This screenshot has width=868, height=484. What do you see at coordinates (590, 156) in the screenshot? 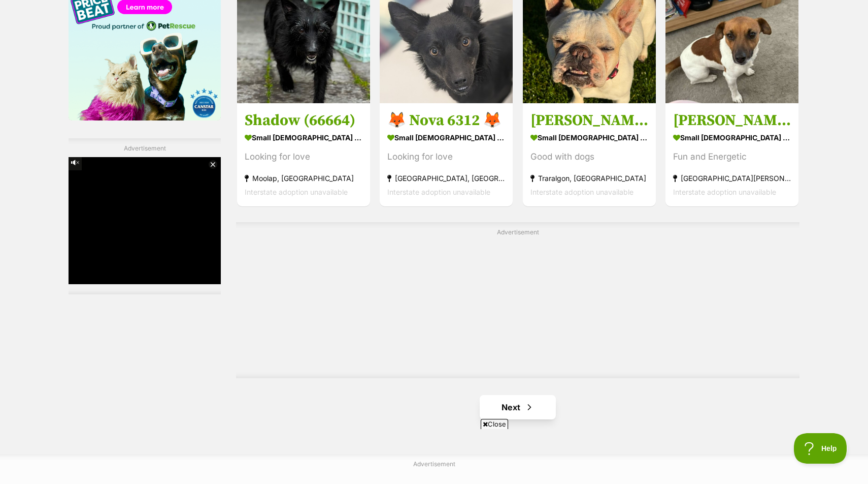
I see `div: Good with dogs` at bounding box center [590, 156].